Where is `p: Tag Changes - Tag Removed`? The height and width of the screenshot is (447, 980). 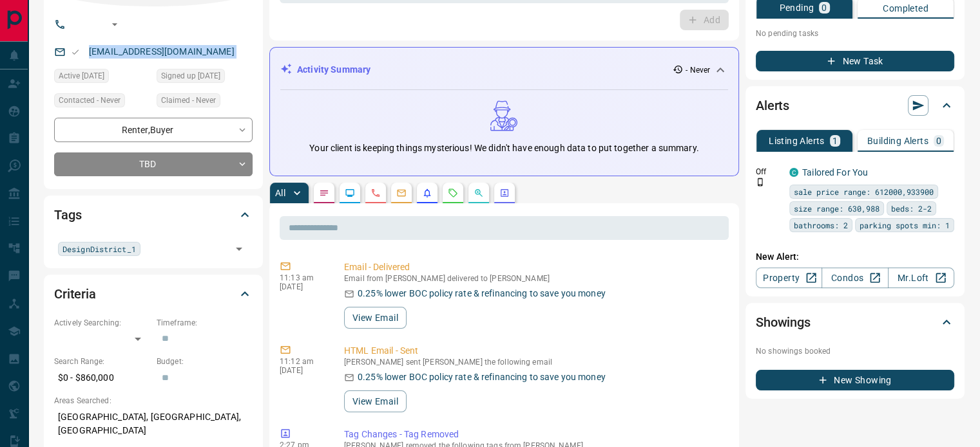
p: Tag Changes - Tag Removed is located at coordinates (533, 435).